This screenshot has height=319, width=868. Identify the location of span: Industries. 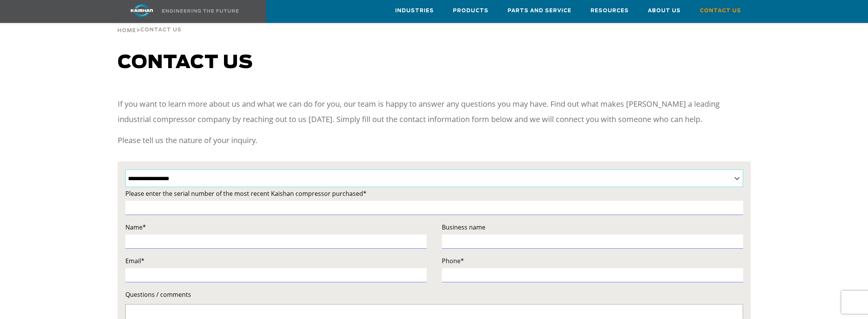
(414, 11).